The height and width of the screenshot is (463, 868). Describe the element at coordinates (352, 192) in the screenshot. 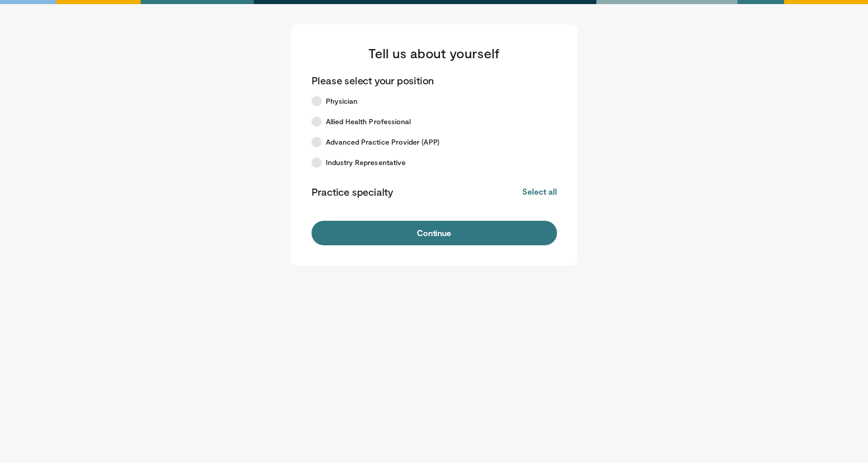

I see `p: Practice specialty` at that location.